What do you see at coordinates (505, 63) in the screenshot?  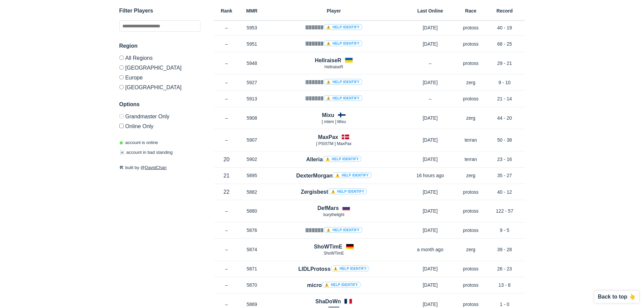 I see `p: 29 - 21` at bounding box center [505, 63].